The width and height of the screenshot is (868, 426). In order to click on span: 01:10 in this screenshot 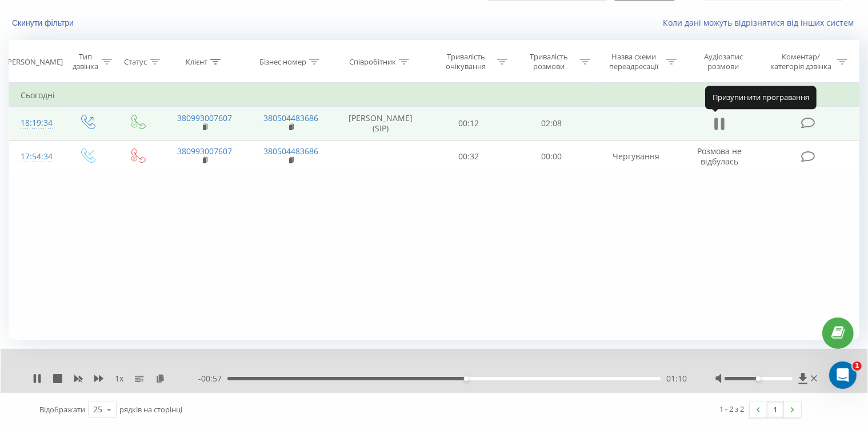, I will do `click(676, 378)`.